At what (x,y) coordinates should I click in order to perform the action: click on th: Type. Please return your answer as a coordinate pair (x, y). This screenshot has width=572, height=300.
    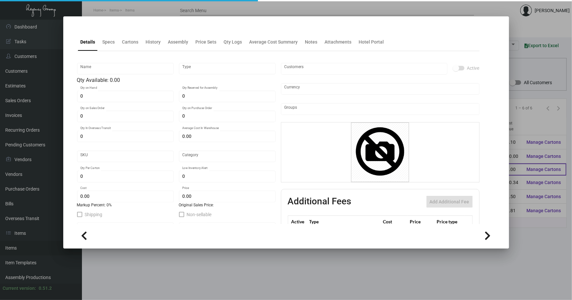
    Looking at the image, I should click on (344, 221).